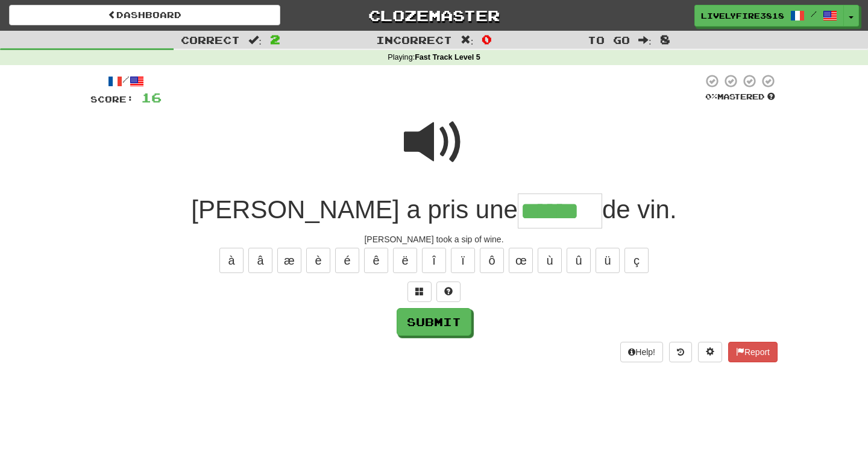 This screenshot has width=868, height=469. Describe the element at coordinates (318, 260) in the screenshot. I see `button: è` at that location.